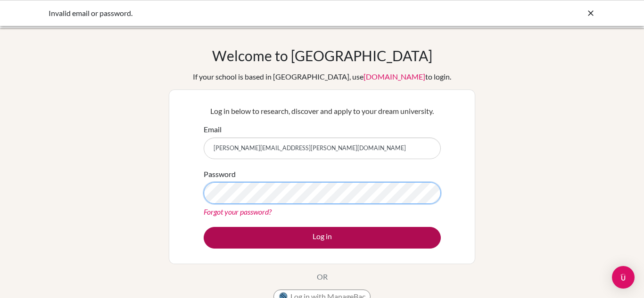 This screenshot has width=644, height=298. I want to click on button: Log in, so click(322, 238).